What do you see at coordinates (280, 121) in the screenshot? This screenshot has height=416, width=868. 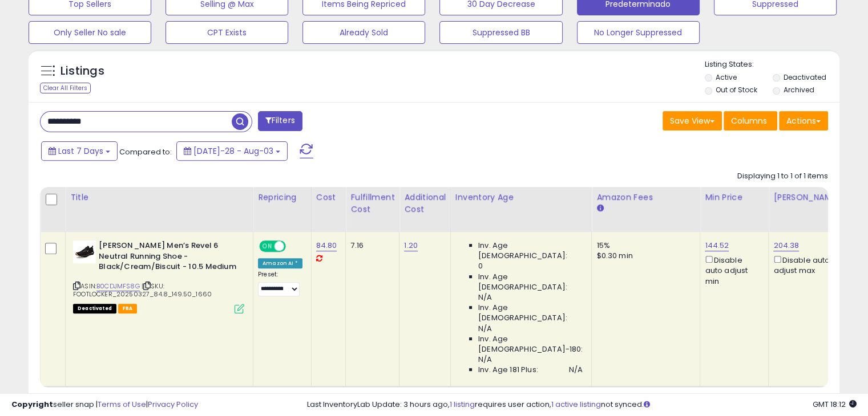 I see `button: Filters` at bounding box center [280, 121].